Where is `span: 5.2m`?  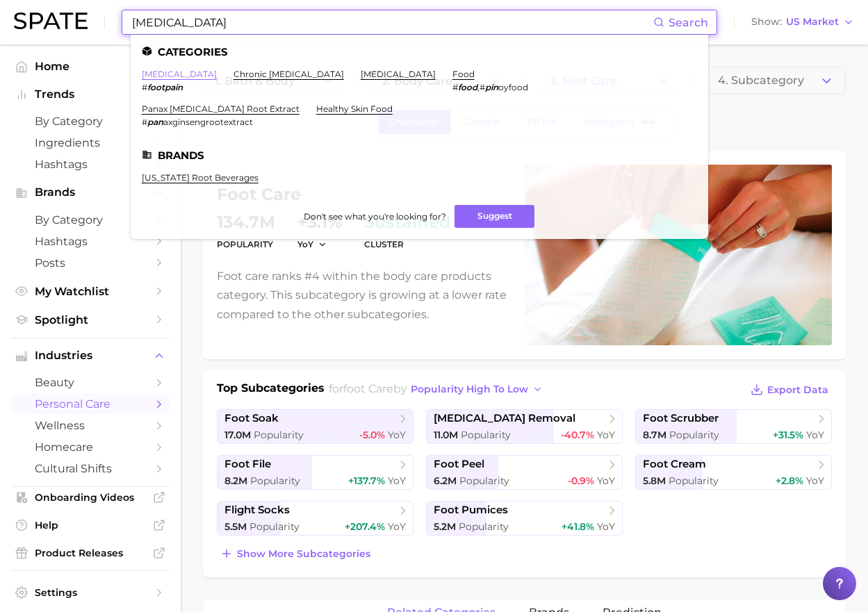 span: 5.2m is located at coordinates (445, 526).